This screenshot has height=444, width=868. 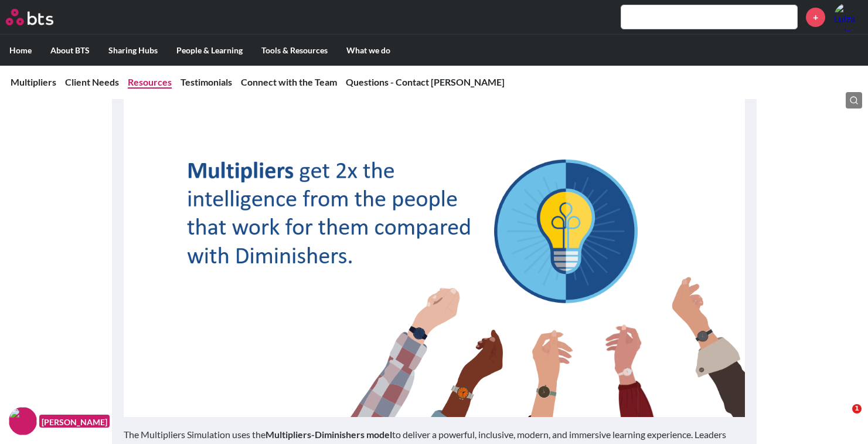 What do you see at coordinates (133, 50) in the screenshot?
I see `label: Sharing Hubs` at bounding box center [133, 50].